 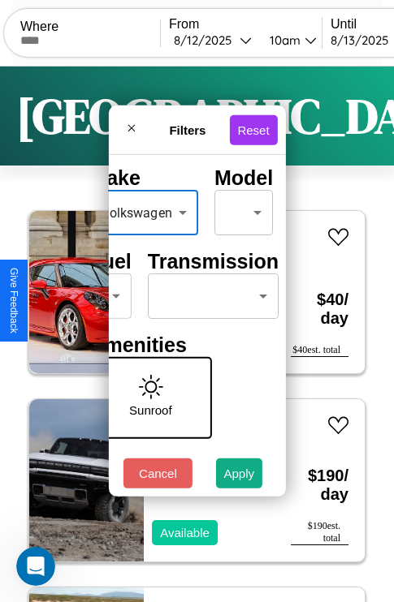 What do you see at coordinates (145, 345) in the screenshot?
I see `h4: Amenities` at bounding box center [145, 345].